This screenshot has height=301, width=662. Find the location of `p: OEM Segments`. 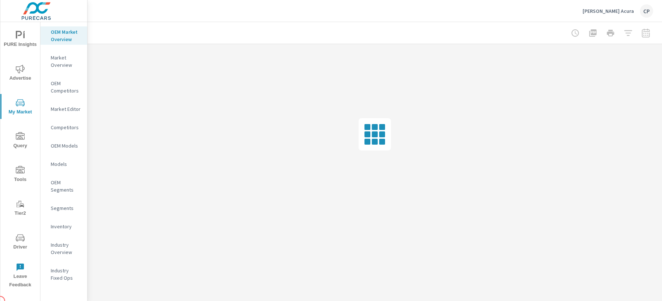

p: OEM Segments is located at coordinates (66, 186).